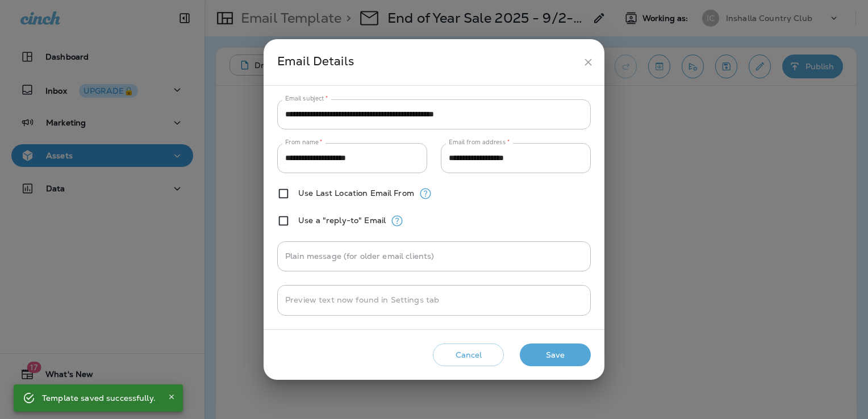  I want to click on button: Close, so click(171, 397).